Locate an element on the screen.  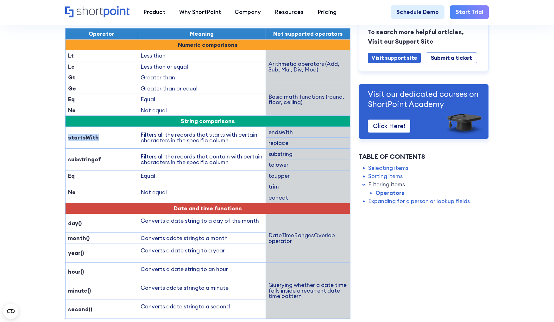
span: Not supported operators is located at coordinates (308, 34).